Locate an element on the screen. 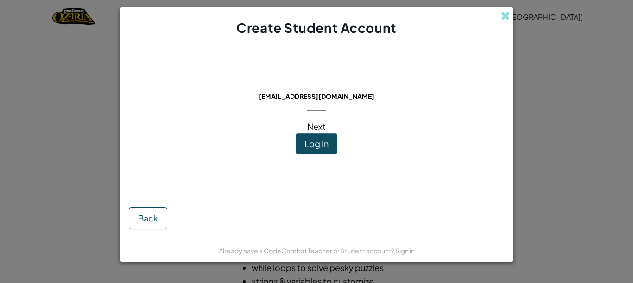  span: Already have a CodeCombat Teacher or Student account? is located at coordinates (307, 251).